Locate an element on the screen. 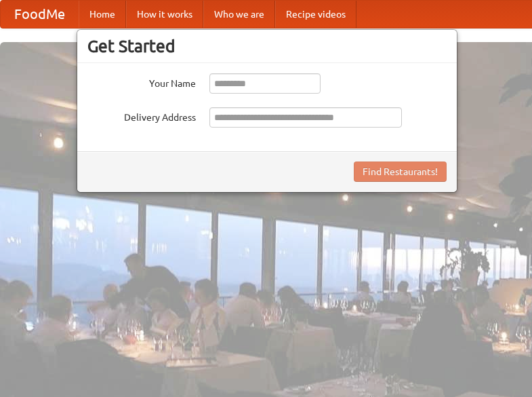 The width and height of the screenshot is (532, 397). a: FoodMe is located at coordinates (39, 14).